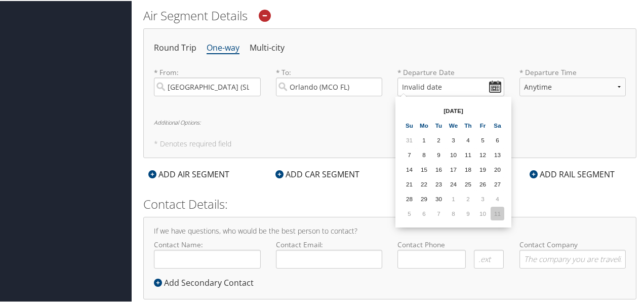 The height and width of the screenshot is (302, 644). Describe the element at coordinates (497, 154) in the screenshot. I see `td: 13` at that location.